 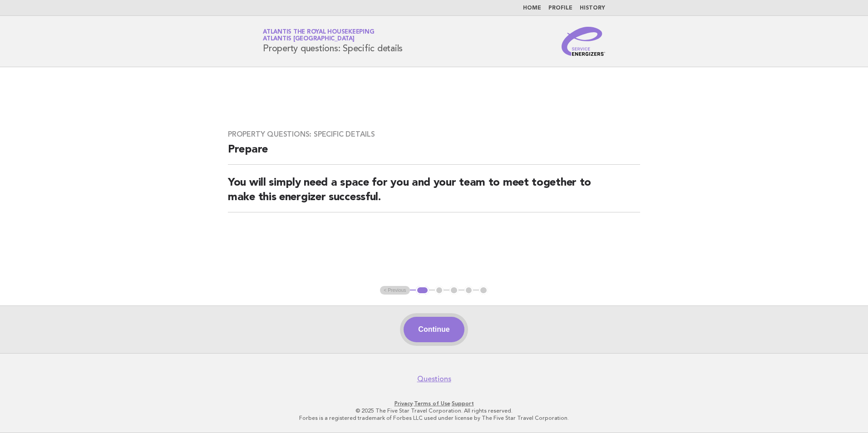 I want to click on img: Service Energizers, so click(x=583, y=41).